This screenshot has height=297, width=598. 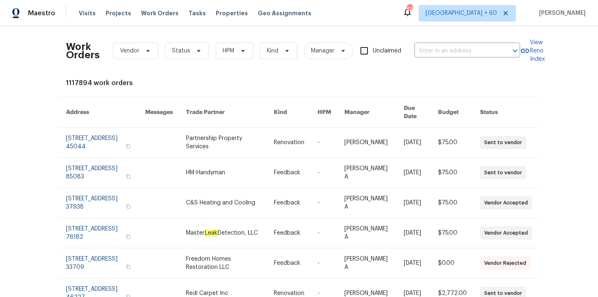 What do you see at coordinates (224, 112) in the screenshot?
I see `th: Trade Partner` at bounding box center [224, 112].